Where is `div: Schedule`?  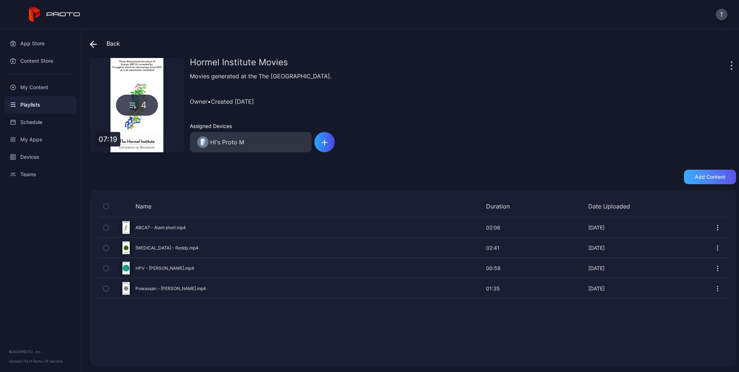 div: Schedule is located at coordinates (40, 122).